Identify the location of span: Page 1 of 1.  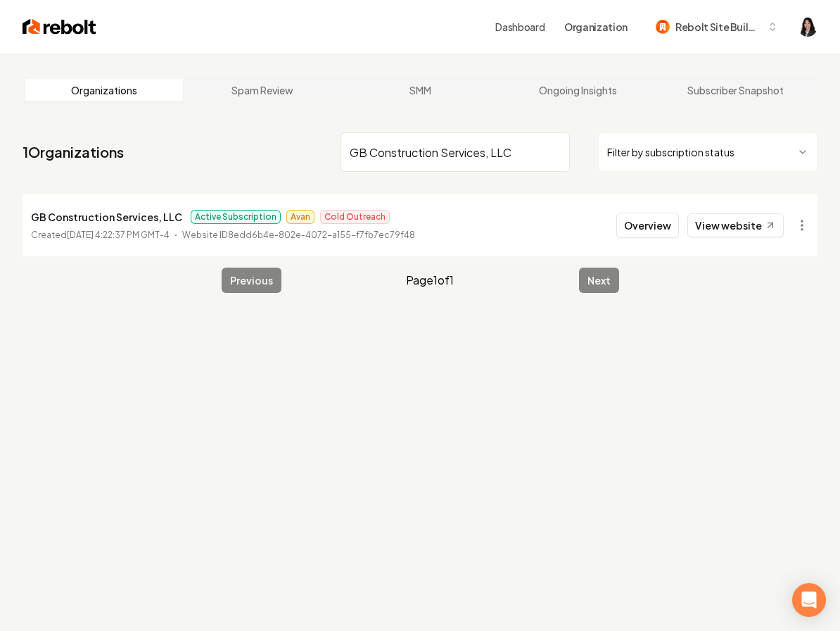
(430, 280).